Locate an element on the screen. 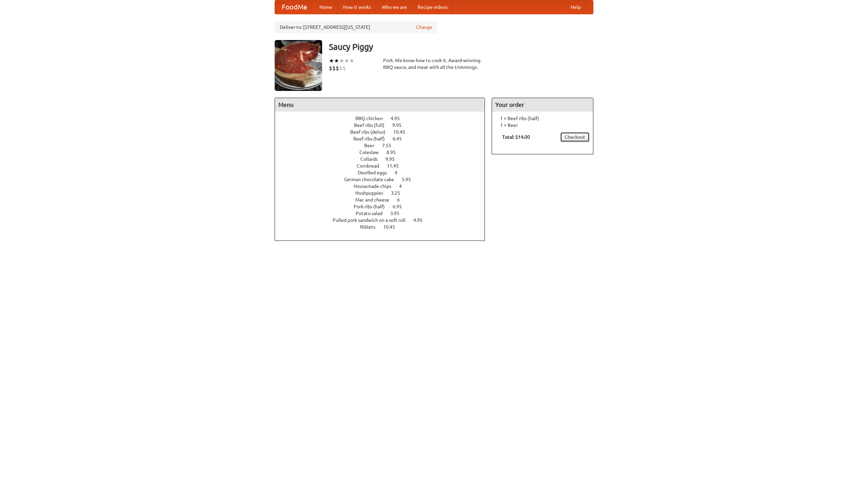 This screenshot has width=868, height=480. h3: Saucy Piggy is located at coordinates (461, 47).